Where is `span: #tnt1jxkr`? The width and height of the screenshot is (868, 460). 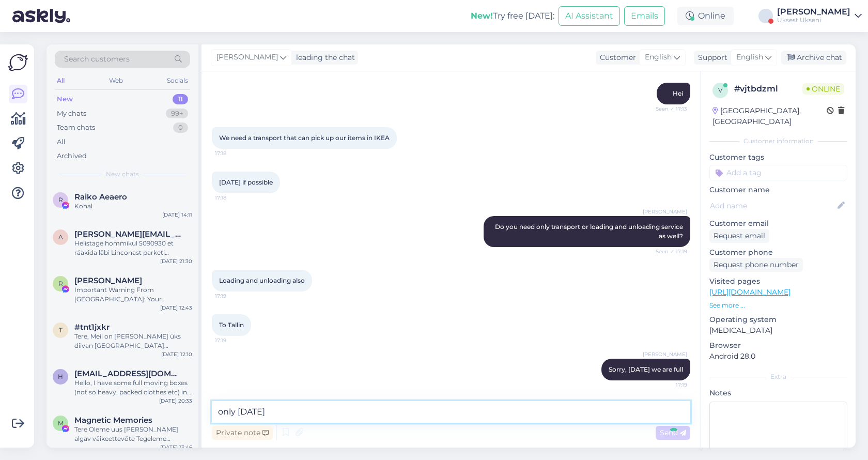
span: #tnt1jxkr is located at coordinates (92, 327).